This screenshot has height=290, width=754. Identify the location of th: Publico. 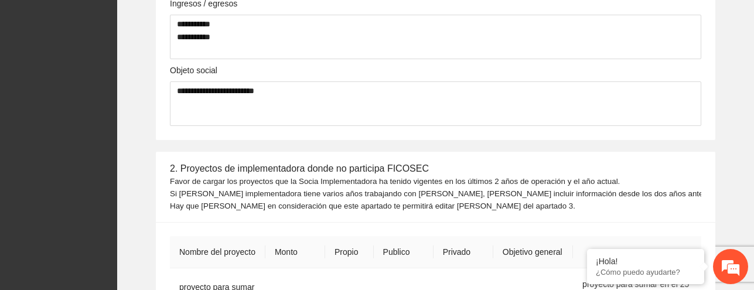
(403, 252).